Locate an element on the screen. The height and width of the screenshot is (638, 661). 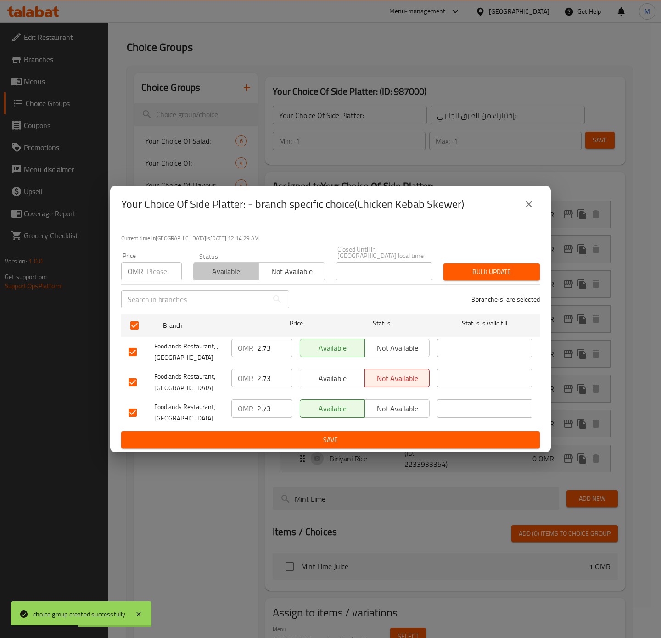
span: Branch is located at coordinates (211, 325).